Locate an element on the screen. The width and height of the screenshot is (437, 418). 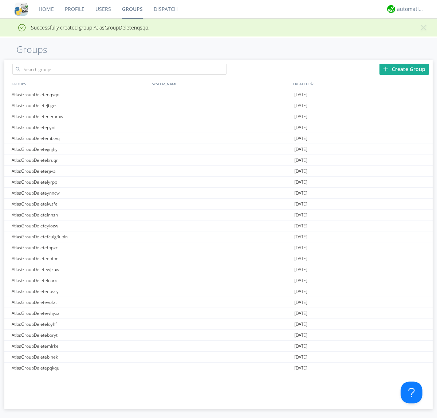
div: AtlasGroupDeleteloyhf is located at coordinates (80, 324).